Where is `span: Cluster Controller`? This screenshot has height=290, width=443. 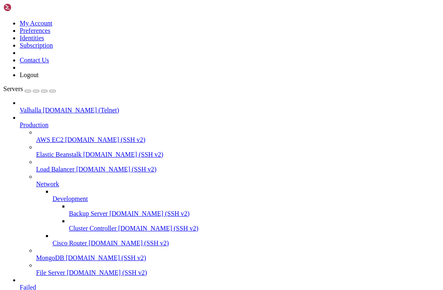 span: Cluster Controller is located at coordinates (93, 228).